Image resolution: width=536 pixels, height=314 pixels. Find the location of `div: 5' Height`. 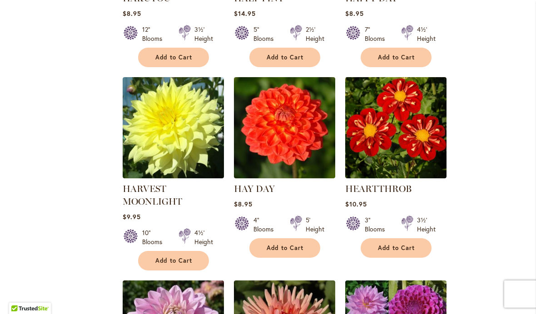

div: 5' Height is located at coordinates (315, 225).